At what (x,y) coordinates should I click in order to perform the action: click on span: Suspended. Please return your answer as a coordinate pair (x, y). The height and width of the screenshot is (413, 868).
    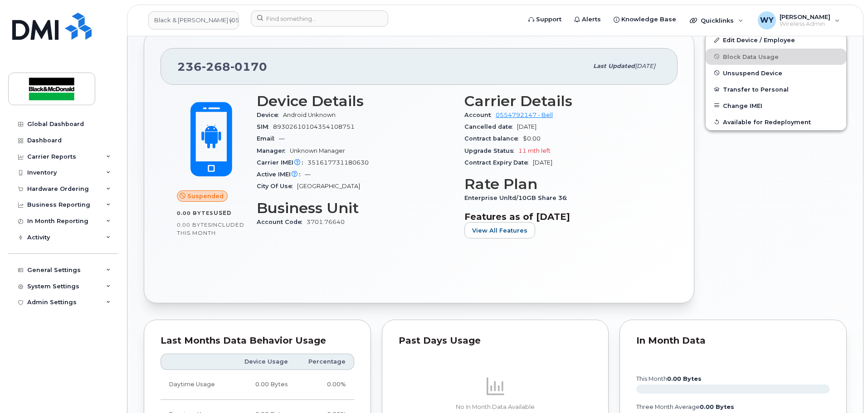
    Looking at the image, I should click on (205, 196).